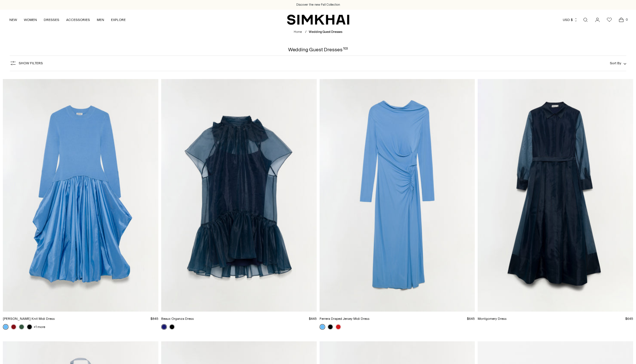 The height and width of the screenshot is (364, 636). I want to click on a: Go to the account page, so click(598, 20).